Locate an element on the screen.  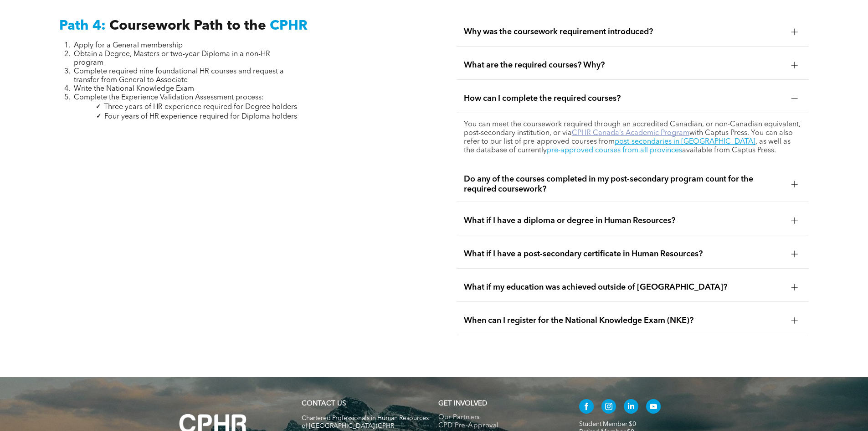
span: Why was the coursework requirement introduced? is located at coordinates (624, 32).